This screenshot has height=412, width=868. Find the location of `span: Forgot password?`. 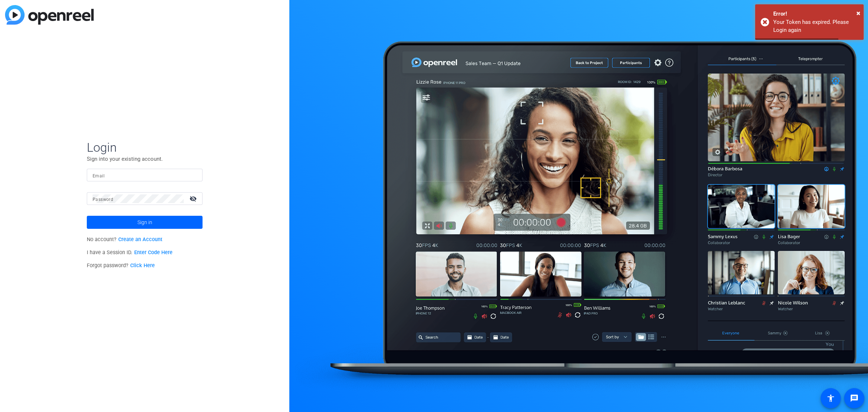

span: Forgot password? is located at coordinates (121, 266).